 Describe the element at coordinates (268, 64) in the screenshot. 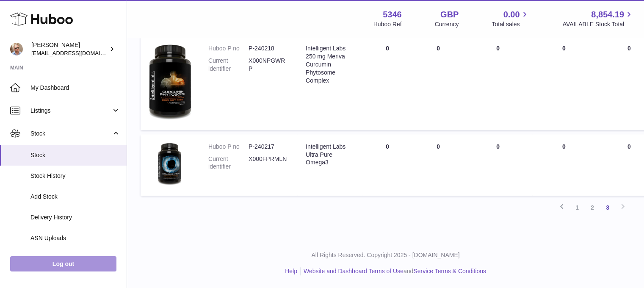

I see `dd: X000NPGWRP` at that location.